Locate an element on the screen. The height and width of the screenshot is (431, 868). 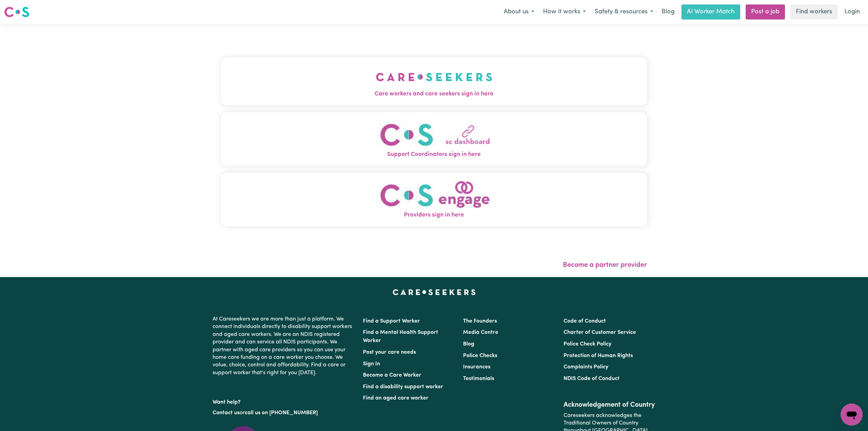
a: Find workers is located at coordinates (814, 12).